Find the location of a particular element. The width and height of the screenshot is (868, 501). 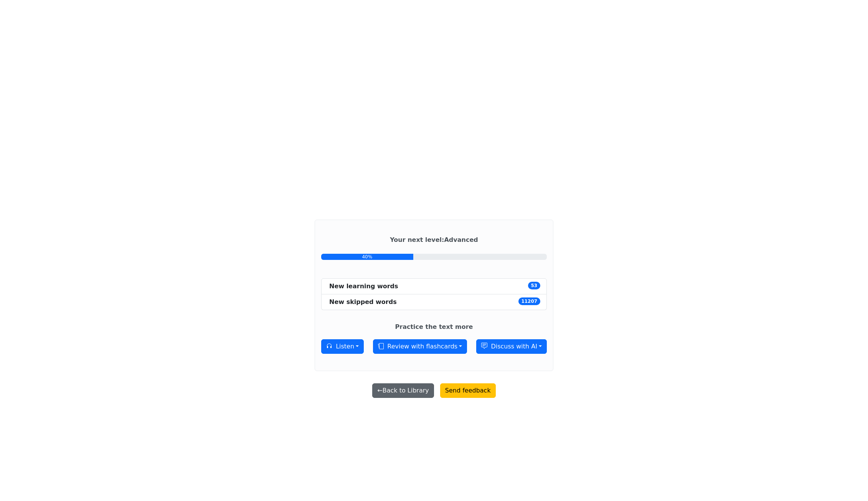

button: Review with flashcards is located at coordinates (420, 347).